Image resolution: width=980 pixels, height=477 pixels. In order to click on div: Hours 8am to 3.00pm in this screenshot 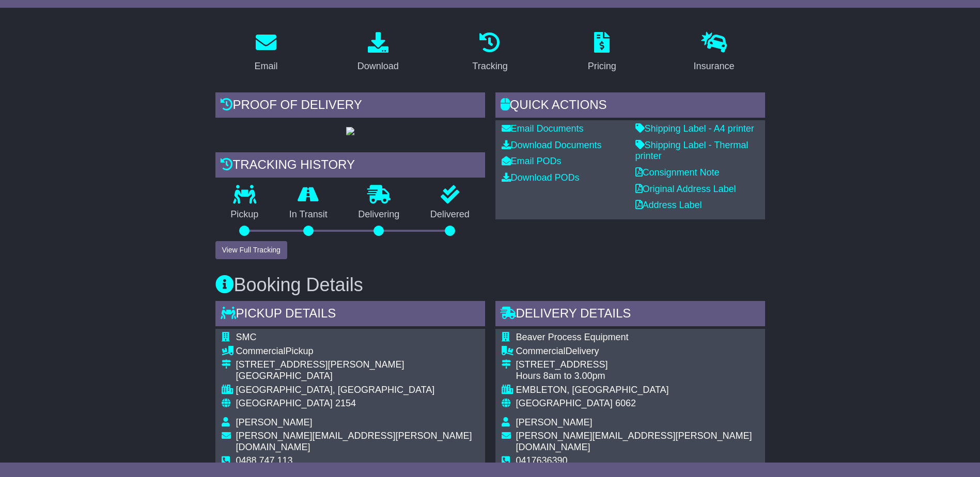, I will do `click(638, 377)`.